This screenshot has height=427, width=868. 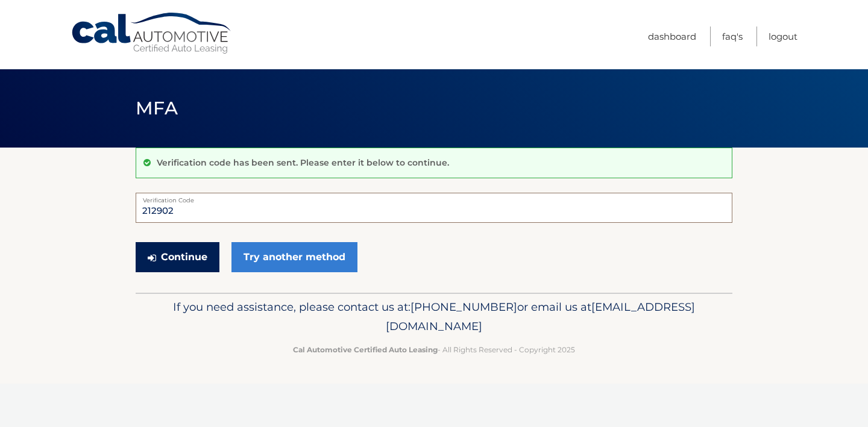 I want to click on input: Verification Code, so click(x=434, y=208).